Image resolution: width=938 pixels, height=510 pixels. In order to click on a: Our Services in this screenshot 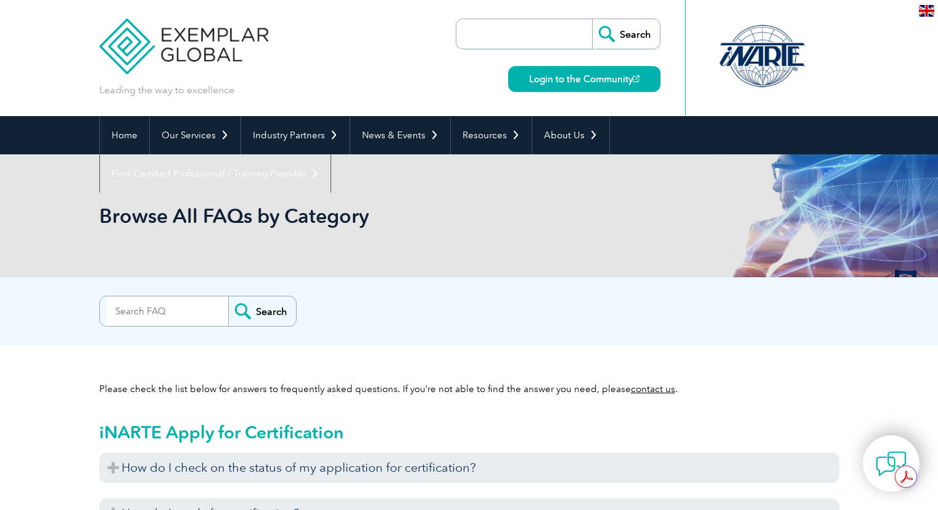, I will do `click(195, 135)`.